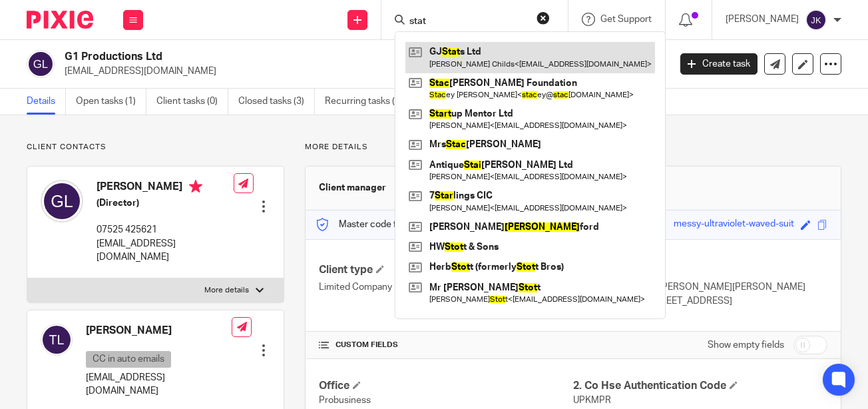 This screenshot has height=409, width=868. What do you see at coordinates (165, 203) in the screenshot?
I see `h5: (Director)` at bounding box center [165, 203].